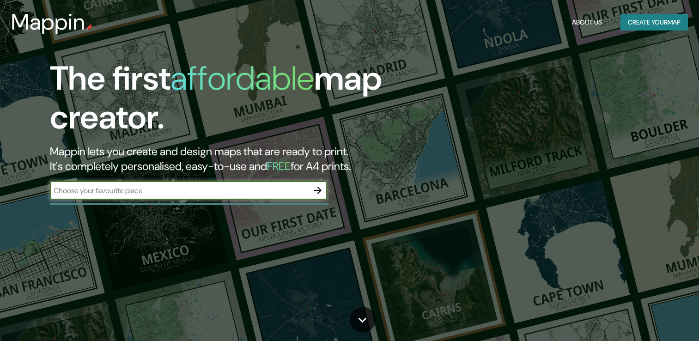  What do you see at coordinates (48, 22) in the screenshot?
I see `h3: Mappin` at bounding box center [48, 22].